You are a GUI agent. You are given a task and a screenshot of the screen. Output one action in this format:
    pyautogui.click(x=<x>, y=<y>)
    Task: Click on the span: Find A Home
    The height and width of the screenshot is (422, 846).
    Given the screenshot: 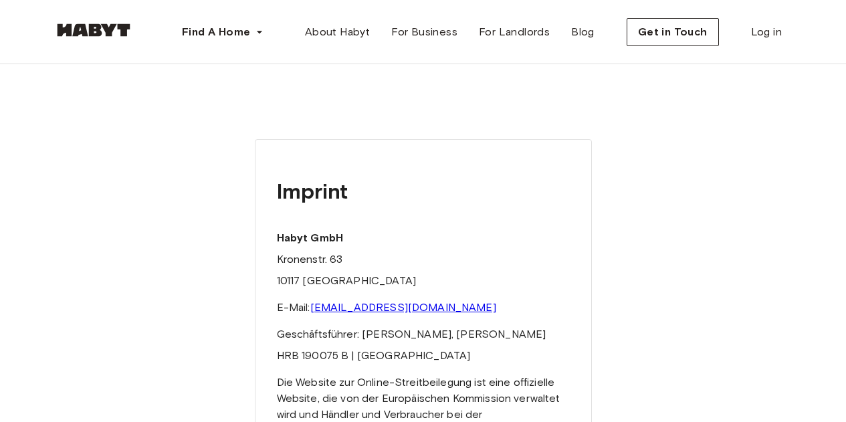 What is the action you would take?
    pyautogui.click(x=216, y=32)
    